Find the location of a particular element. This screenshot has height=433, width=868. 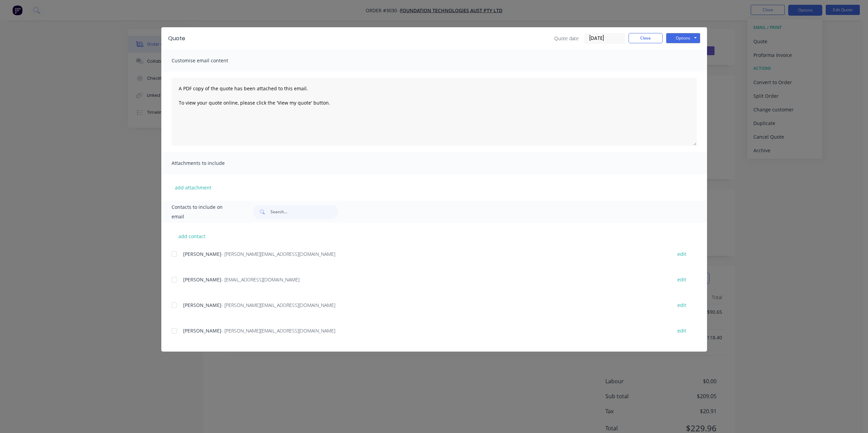

span: Contacts to include on email is located at coordinates (204, 212).